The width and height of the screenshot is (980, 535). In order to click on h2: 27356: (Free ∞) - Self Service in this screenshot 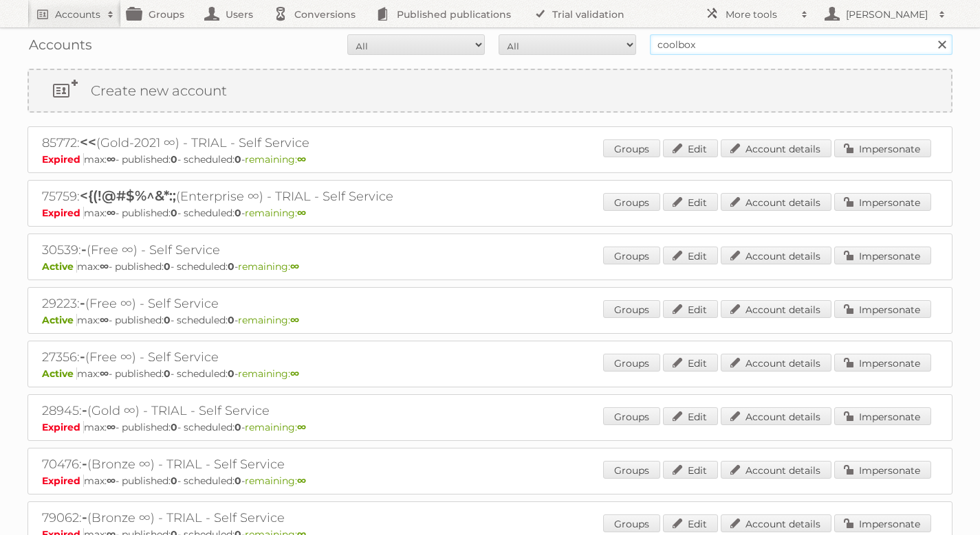, I will do `click(283, 357)`.